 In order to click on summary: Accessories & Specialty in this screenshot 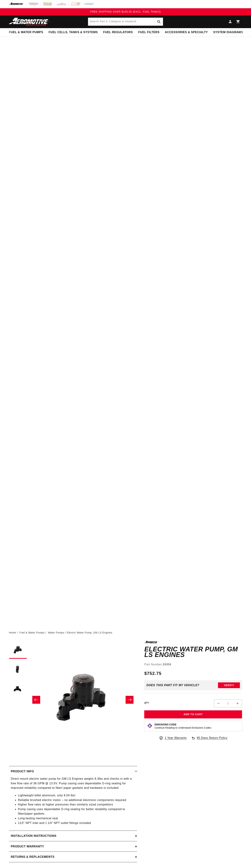, I will do `click(186, 32)`.